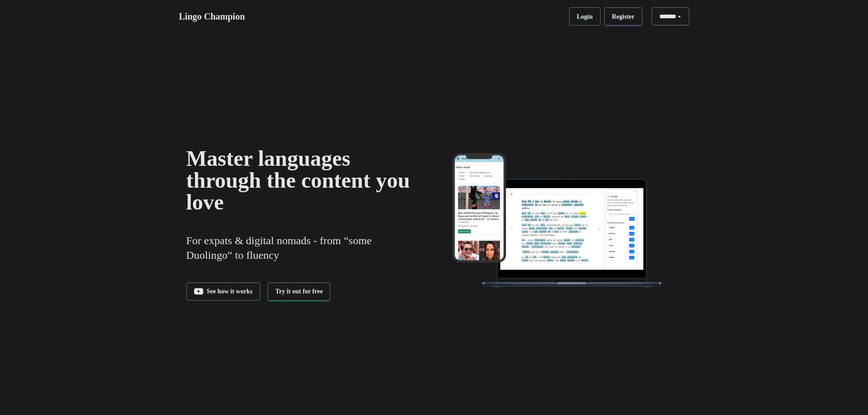 The width and height of the screenshot is (868, 415). I want to click on img: Learn languages online, so click(557, 221).